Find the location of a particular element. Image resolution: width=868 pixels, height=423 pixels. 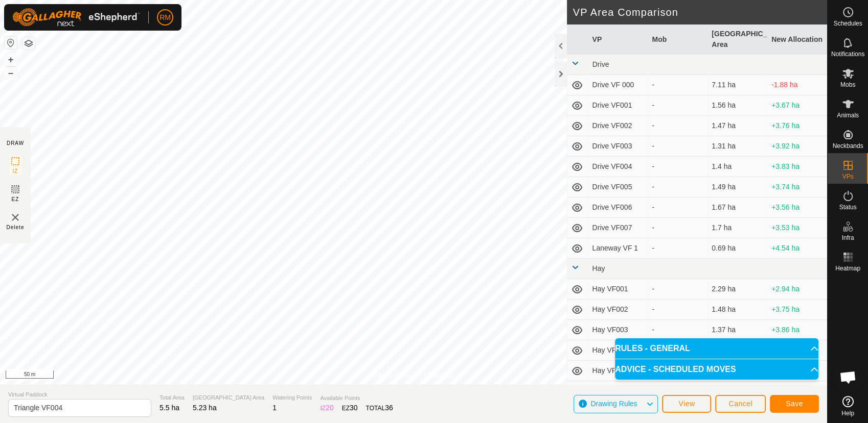

td: +3.86 ha is located at coordinates (797, 330).